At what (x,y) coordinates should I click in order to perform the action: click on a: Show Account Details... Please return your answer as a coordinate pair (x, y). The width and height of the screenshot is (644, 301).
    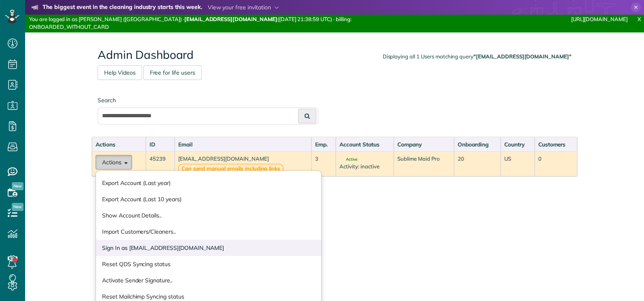
    Looking at the image, I should click on (209, 215).